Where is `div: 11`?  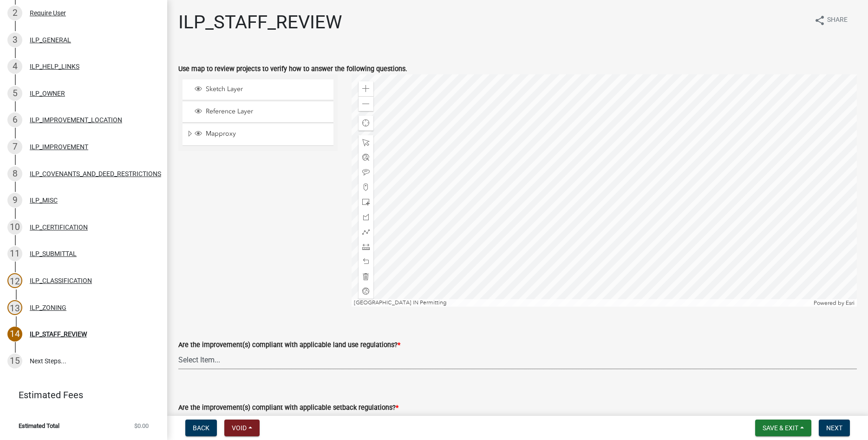
div: 11 is located at coordinates (15, 254).